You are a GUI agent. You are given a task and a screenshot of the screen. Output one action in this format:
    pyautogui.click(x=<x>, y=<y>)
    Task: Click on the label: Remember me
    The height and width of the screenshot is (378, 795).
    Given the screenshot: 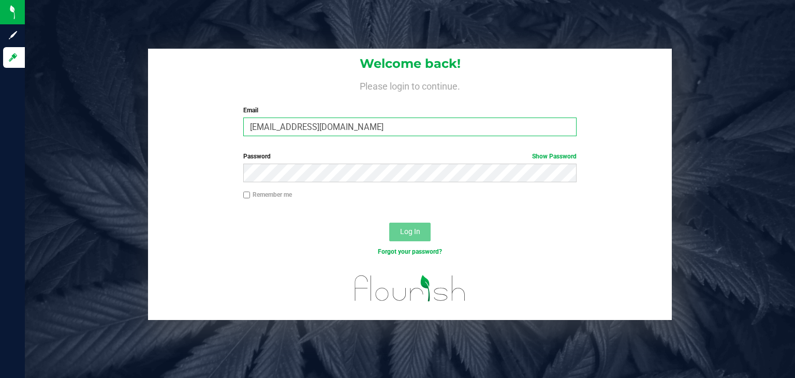 What is the action you would take?
    pyautogui.click(x=268, y=195)
    